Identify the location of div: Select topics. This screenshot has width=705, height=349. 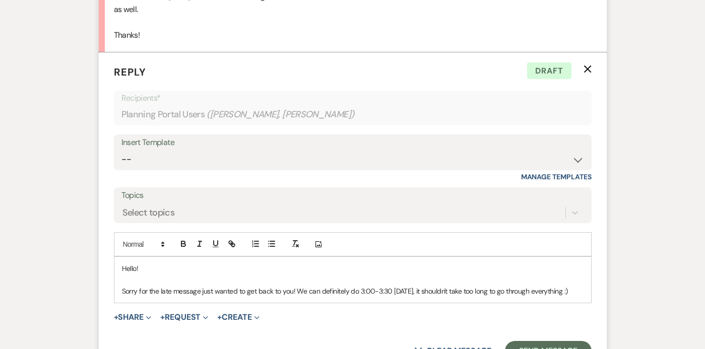
(149, 213).